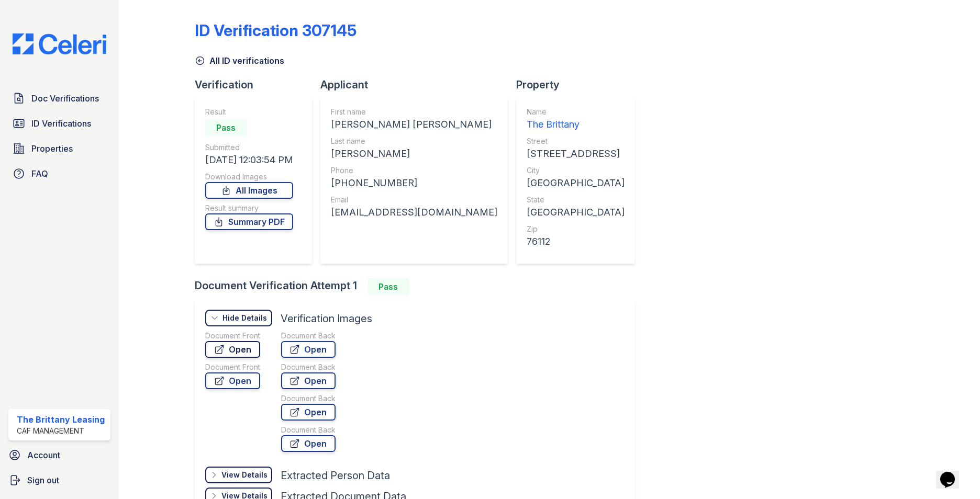 This screenshot has width=980, height=499. Describe the element at coordinates (60, 419) in the screenshot. I see `div: The Brittany Leasing` at that location.